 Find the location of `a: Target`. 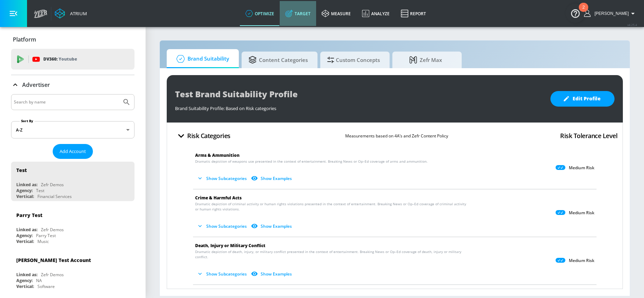

a: Target is located at coordinates (298, 13).